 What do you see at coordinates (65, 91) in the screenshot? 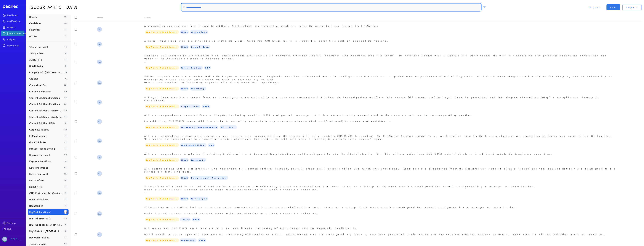
I see `div: 70` at bounding box center [65, 91].